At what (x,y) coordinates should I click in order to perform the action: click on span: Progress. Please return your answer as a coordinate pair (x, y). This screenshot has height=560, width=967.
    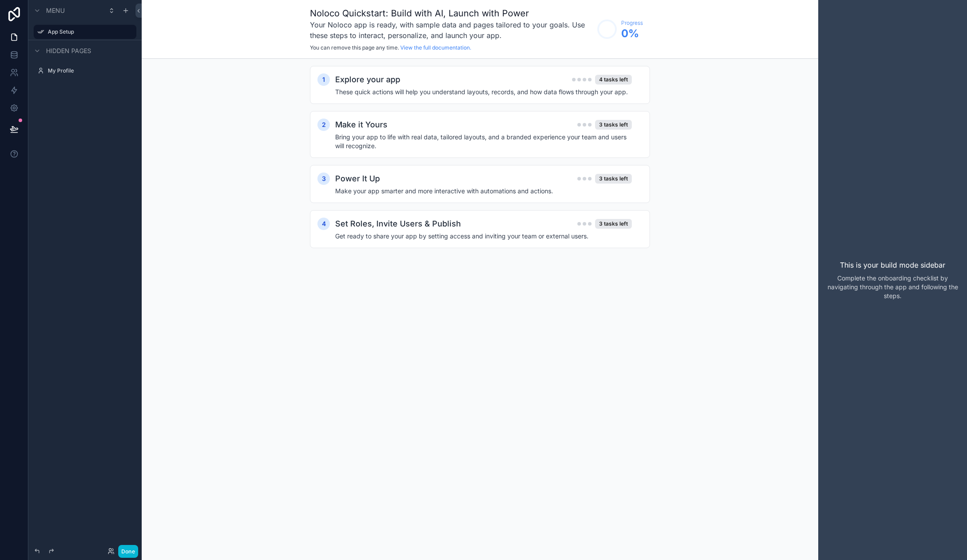
    Looking at the image, I should click on (632, 23).